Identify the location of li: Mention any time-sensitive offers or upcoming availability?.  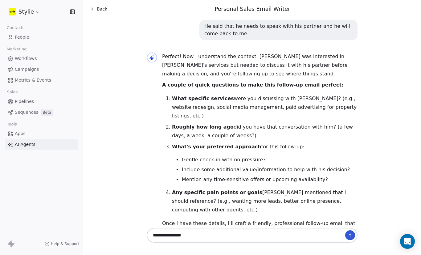
(270, 179).